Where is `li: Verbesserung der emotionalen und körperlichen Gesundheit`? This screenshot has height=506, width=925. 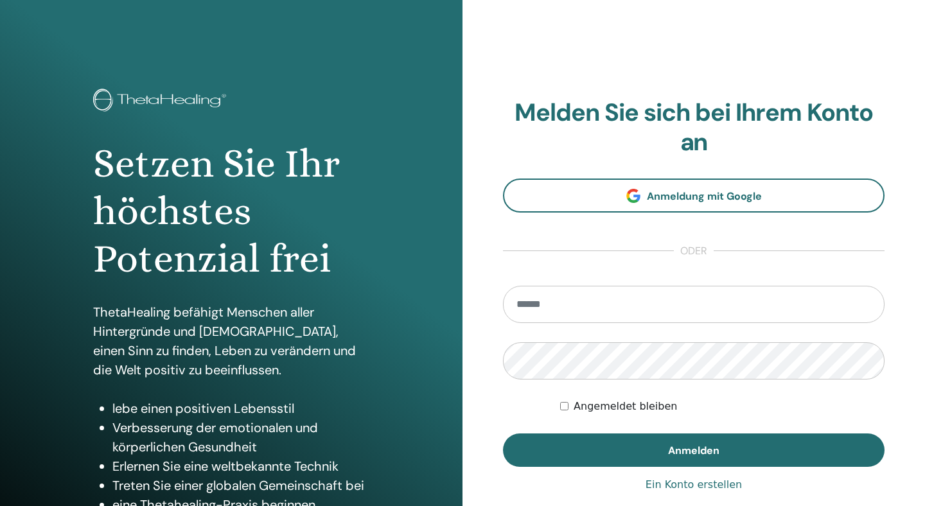 li: Verbesserung der emotionalen und körperlichen Gesundheit is located at coordinates (241, 437).